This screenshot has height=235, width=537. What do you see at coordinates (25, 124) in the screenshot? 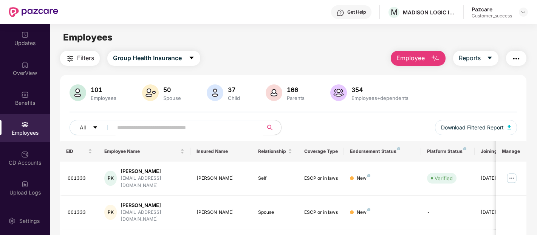
I see `img: svg+xml;base64,PHN2ZyBpZD0iRW1wbG95ZWVzIiB4bWxucz0iaHR0cDovL3d3dy53My5vcmcvMjAwMC9zdmciIHdpZHRoPS...` at bounding box center [25, 124].